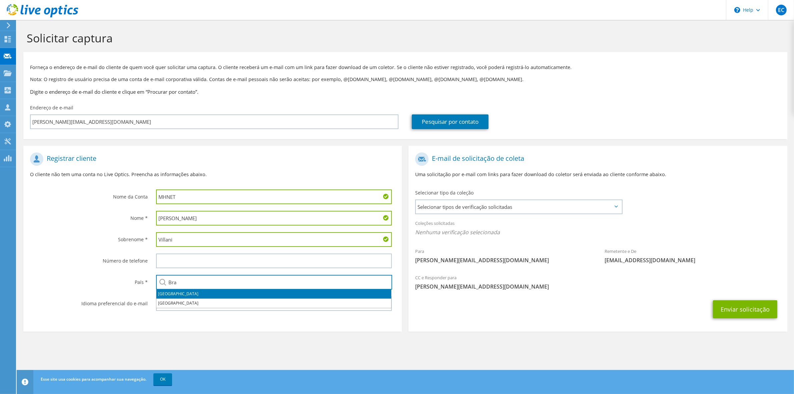 The image size is (794, 394). I want to click on label: Número de telefone, so click(89, 259).